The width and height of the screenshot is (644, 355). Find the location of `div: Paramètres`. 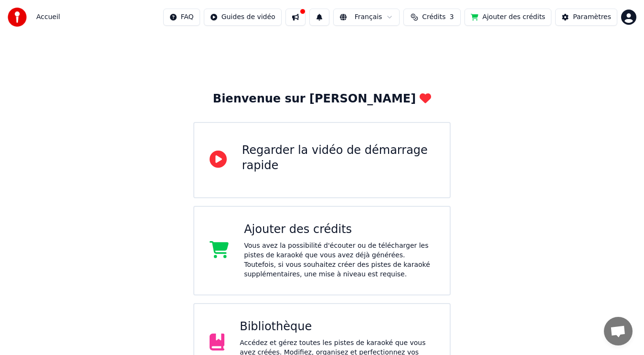

div: Paramètres is located at coordinates (592, 17).